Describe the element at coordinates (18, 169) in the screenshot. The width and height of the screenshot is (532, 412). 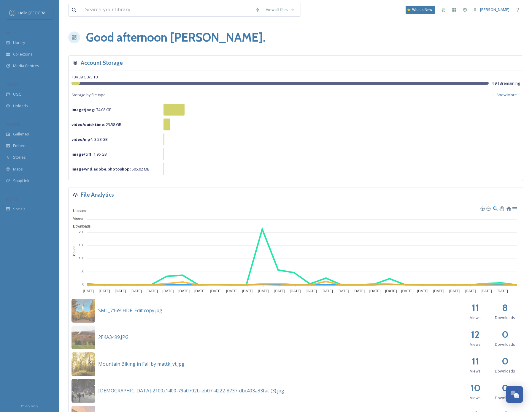
I see `span: Maps` at that location.